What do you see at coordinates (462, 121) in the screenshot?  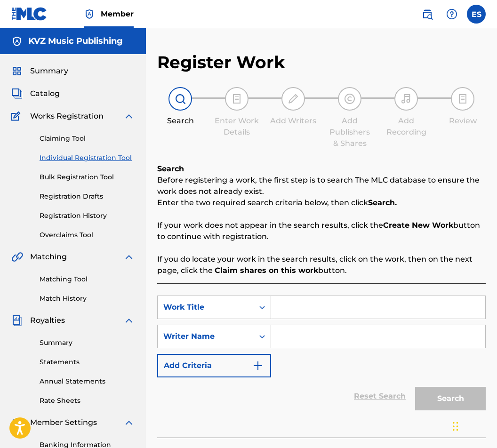 I see `div: Review` at bounding box center [462, 121].